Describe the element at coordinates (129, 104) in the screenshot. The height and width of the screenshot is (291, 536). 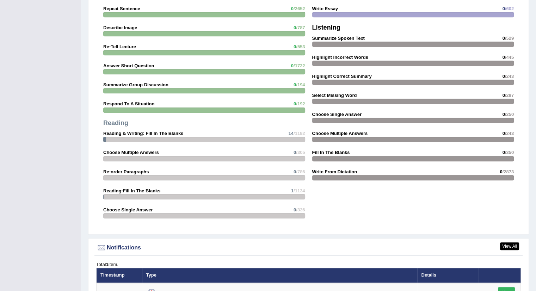
I see `strong: Respond To A Situation` at that location.